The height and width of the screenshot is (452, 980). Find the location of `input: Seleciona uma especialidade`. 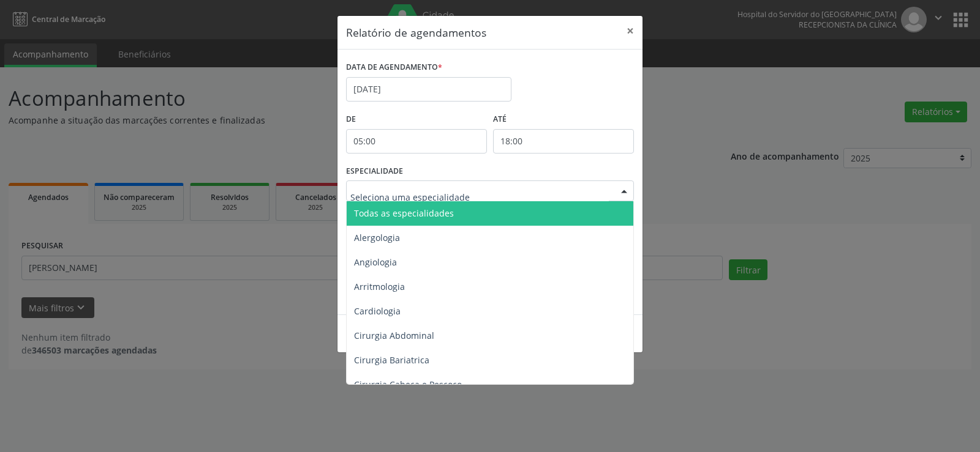

input: Seleciona uma especialidade is located at coordinates (480, 197).